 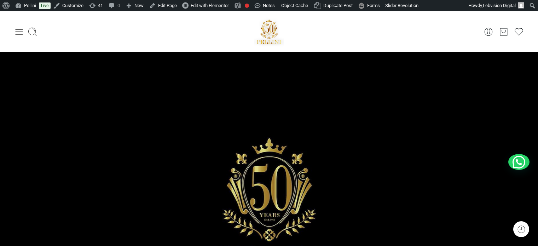 What do you see at coordinates (519, 32) in the screenshot?
I see `a: Wishlist` at bounding box center [519, 32].